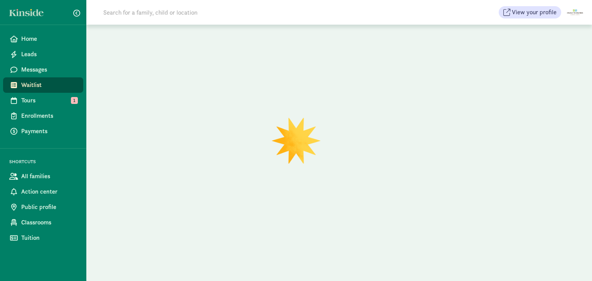 The height and width of the screenshot is (281, 592). I want to click on span: View your profile, so click(534, 12).